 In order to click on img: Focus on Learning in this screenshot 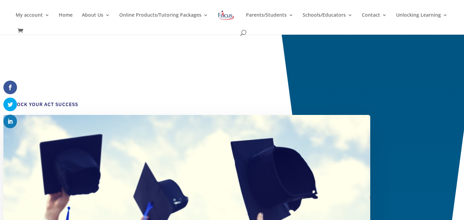, I will do `click(226, 15)`.